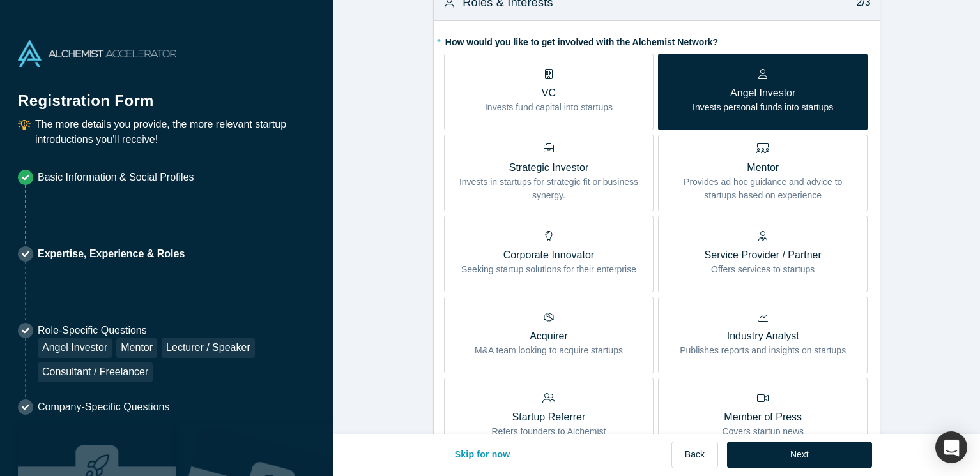 The width and height of the screenshot is (980, 476). Describe the element at coordinates (763, 93) in the screenshot. I see `p: Angel Investor` at that location.